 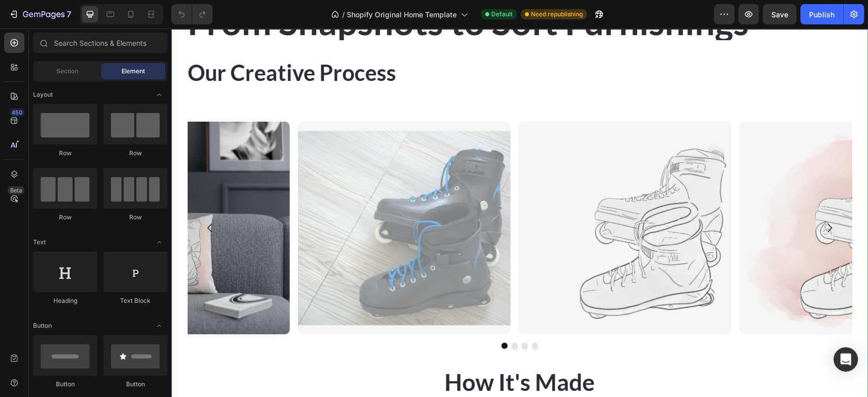 I want to click on input: Search Sections & Elements, so click(x=101, y=43).